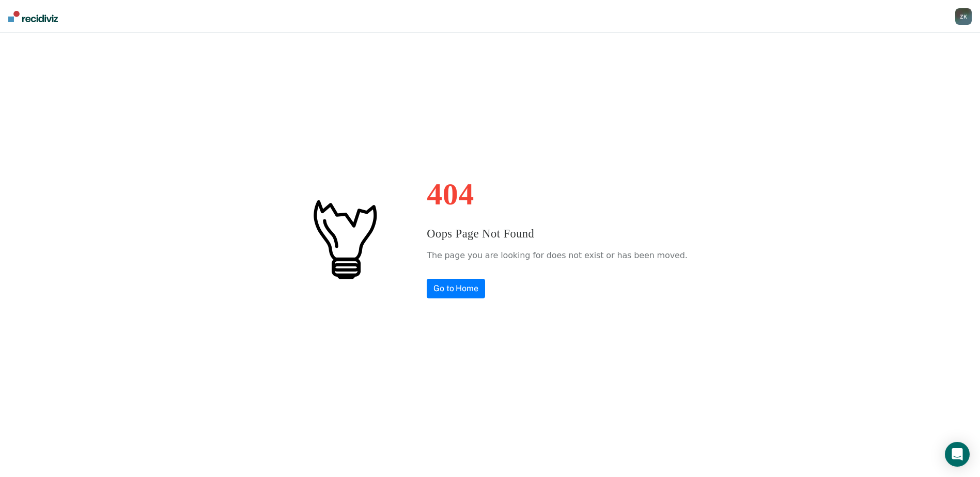 This screenshot has height=477, width=980. Describe the element at coordinates (557, 255) in the screenshot. I see `p: The page you are looking for does not exist or has been moved.` at that location.